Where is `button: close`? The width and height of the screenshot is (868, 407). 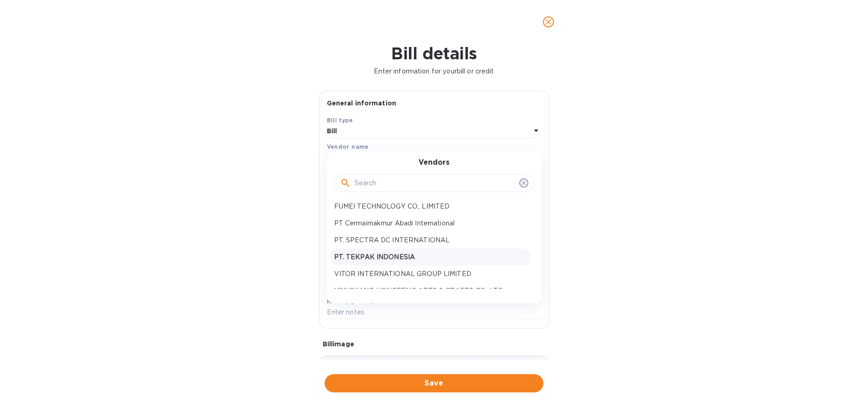 button: close is located at coordinates (548, 22).